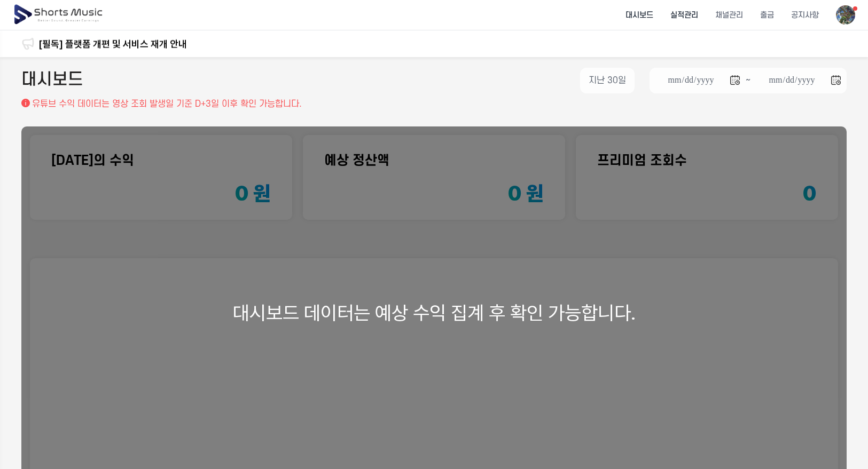 This screenshot has height=469, width=868. I want to click on a: 출금, so click(767, 15).